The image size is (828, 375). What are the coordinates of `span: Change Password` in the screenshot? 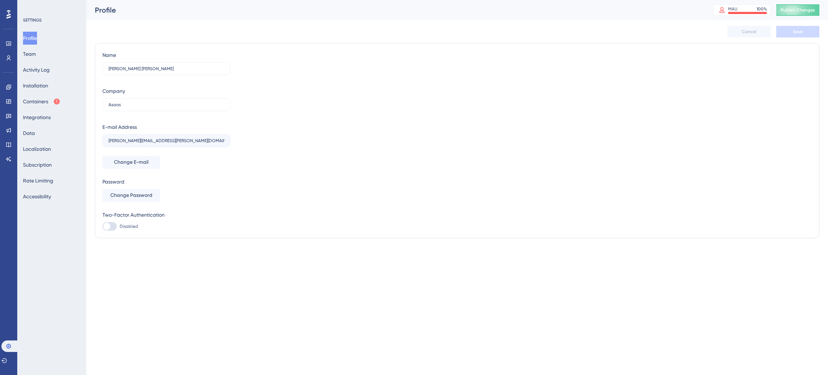 It's located at (131, 195).